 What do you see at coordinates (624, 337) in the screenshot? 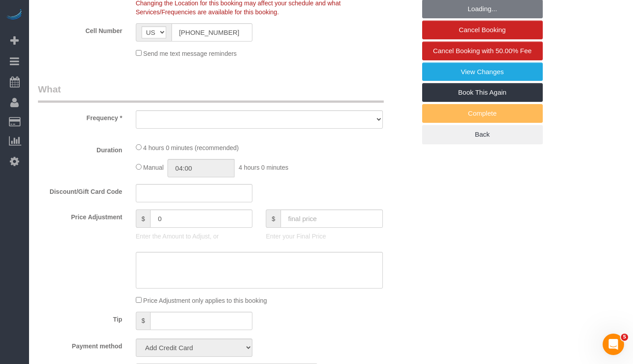
I see `span: 5` at bounding box center [624, 337].